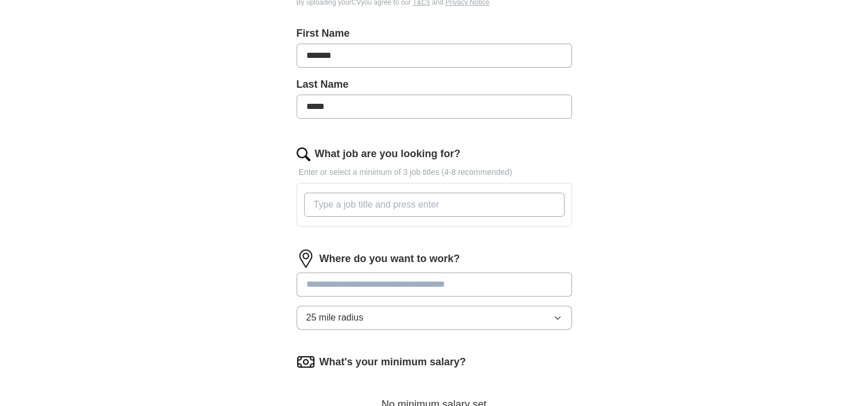 This screenshot has width=868, height=406. I want to click on label: Where do you want to work?, so click(390, 259).